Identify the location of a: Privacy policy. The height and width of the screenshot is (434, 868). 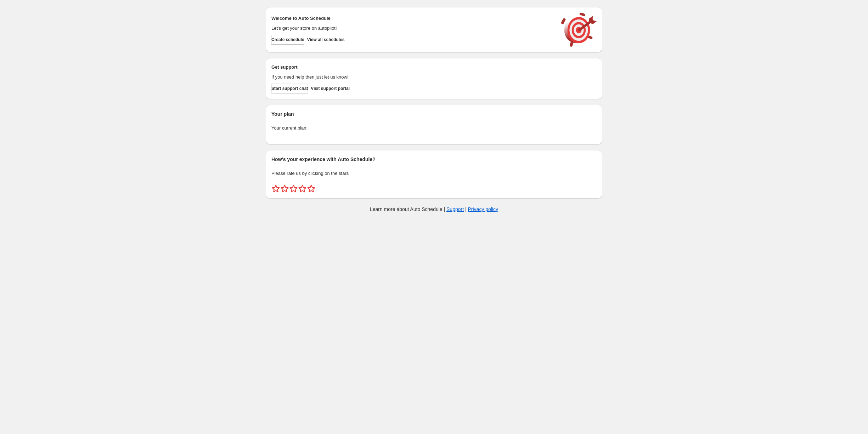
(484, 209).